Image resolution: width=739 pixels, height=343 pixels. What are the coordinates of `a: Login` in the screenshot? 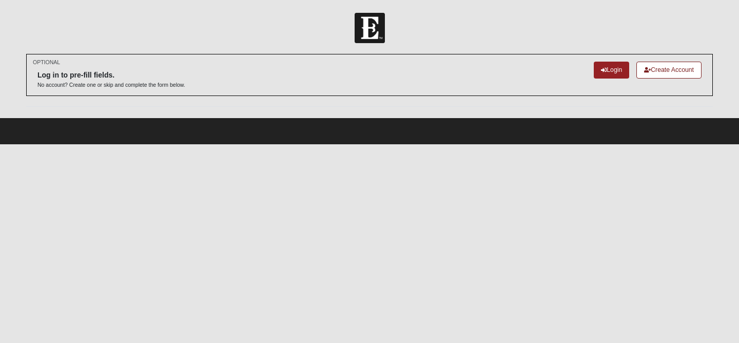 It's located at (611, 70).